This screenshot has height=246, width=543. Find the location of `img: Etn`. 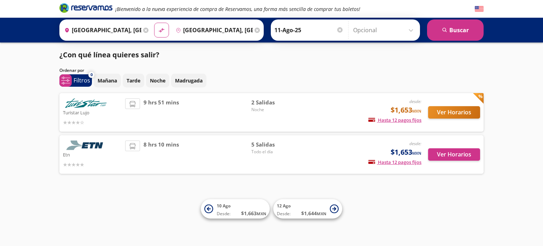

img: Etn is located at coordinates (86, 145).